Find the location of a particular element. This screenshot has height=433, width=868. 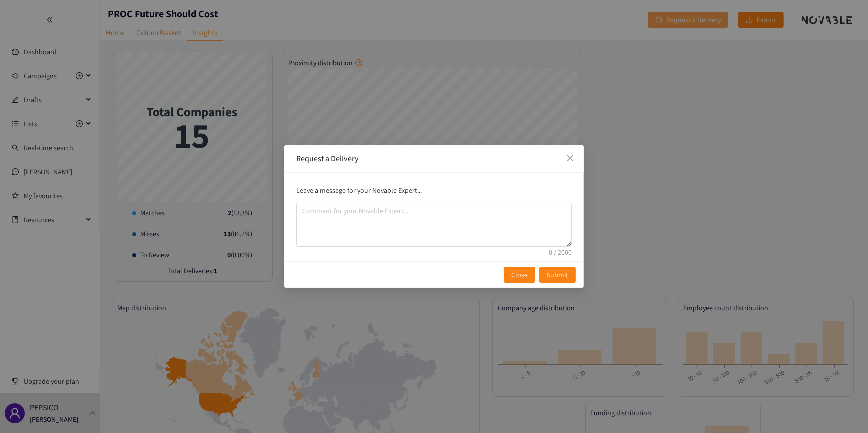

div: Chat Widget is located at coordinates (787, 379).